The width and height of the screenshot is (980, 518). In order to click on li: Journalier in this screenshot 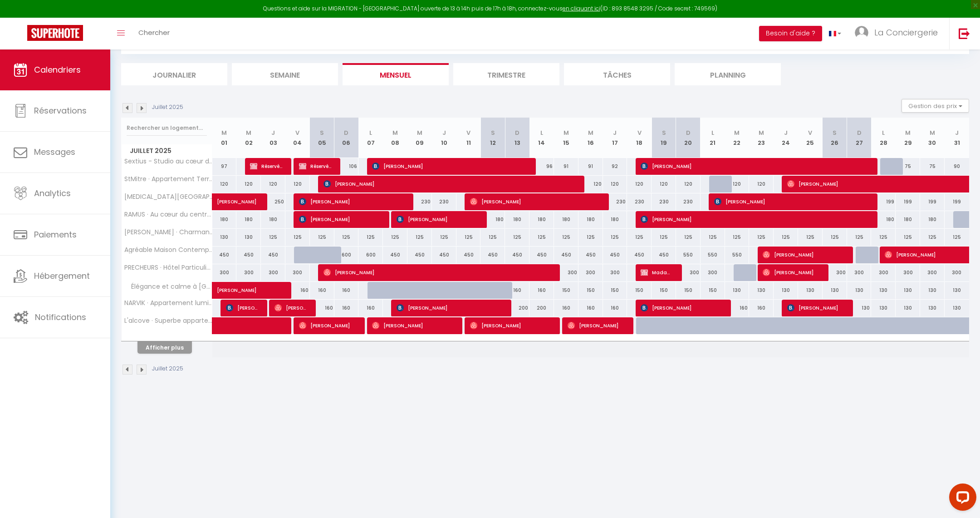, I will do `click(174, 74)`.